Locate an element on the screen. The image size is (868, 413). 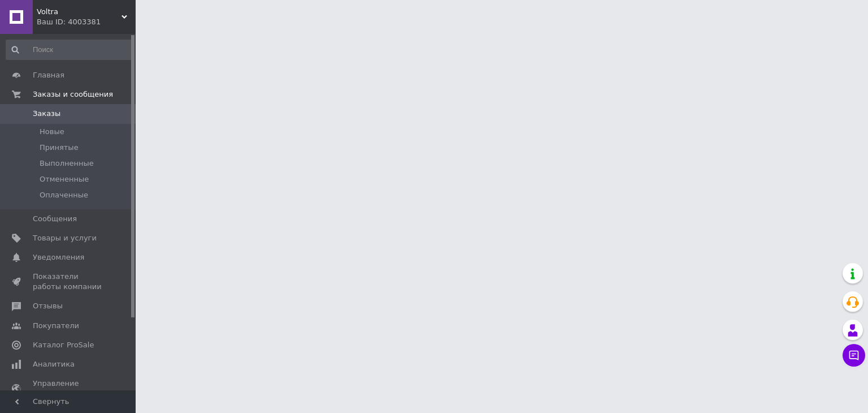
span: Покупатели is located at coordinates (56, 326).